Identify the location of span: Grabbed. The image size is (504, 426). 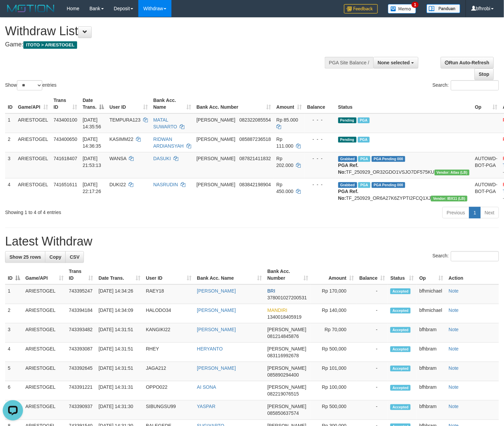
(347, 159).